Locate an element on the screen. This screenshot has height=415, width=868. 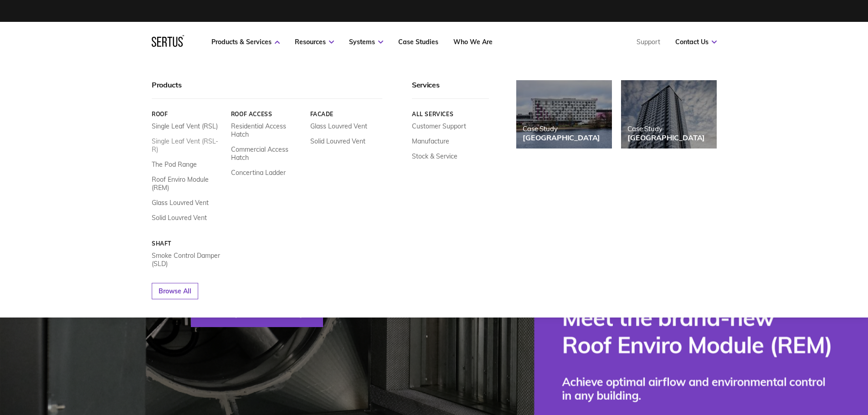
a: Commercial Access Hatch is located at coordinates (266, 153).